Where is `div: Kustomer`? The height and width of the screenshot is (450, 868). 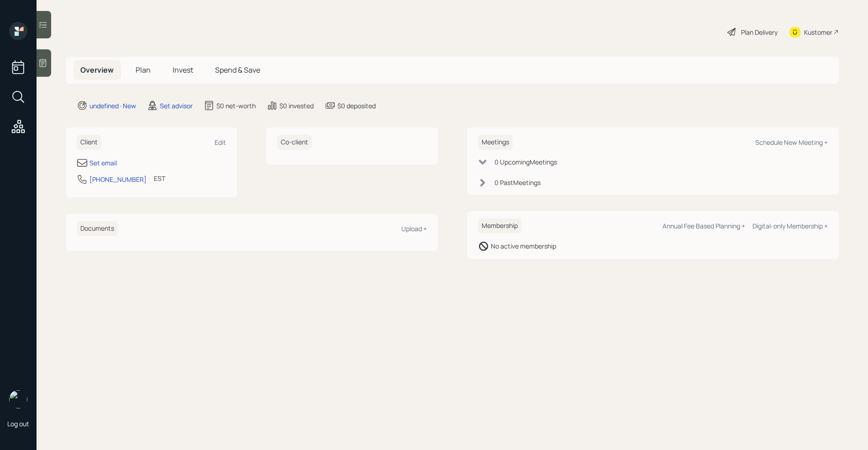
div: Kustomer is located at coordinates (818, 32).